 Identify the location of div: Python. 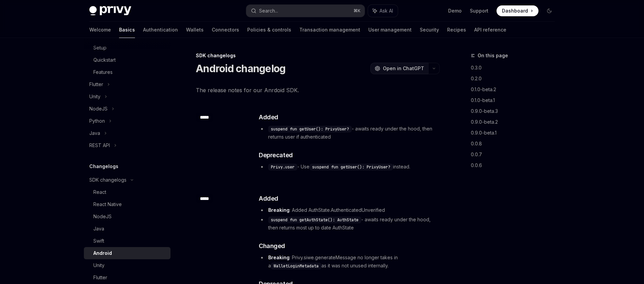
(97, 121).